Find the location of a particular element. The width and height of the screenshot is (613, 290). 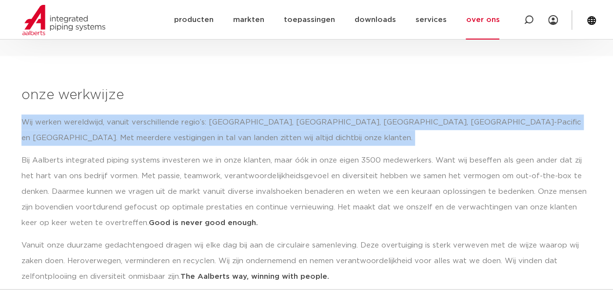

p: Vanuit onze duurzame gedachtengoed dragen wij elke dag bij aan de circulaire samenleving. Deze ov... is located at coordinates (307, 261).